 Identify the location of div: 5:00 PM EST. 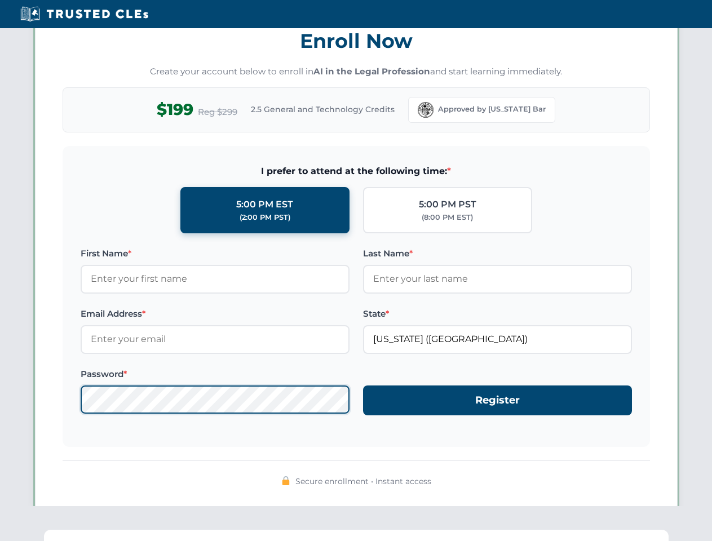
(264, 205).